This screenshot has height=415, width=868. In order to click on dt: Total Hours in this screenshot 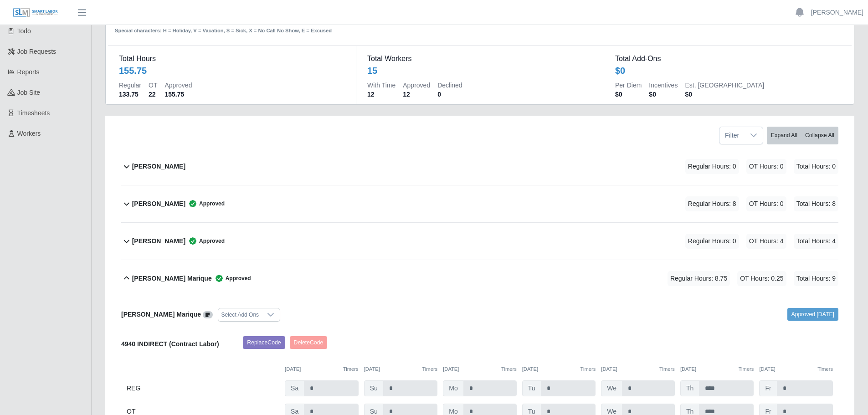, I will do `click(232, 59)`.